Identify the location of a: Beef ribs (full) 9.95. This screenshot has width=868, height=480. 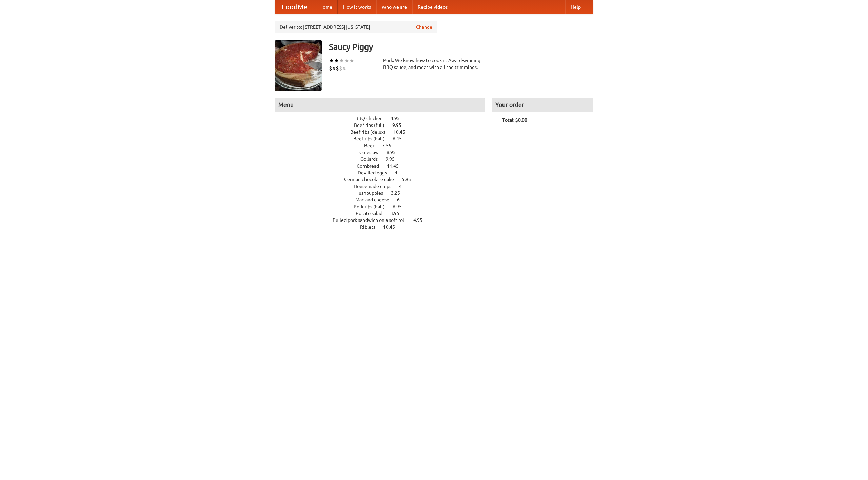
(384, 125).